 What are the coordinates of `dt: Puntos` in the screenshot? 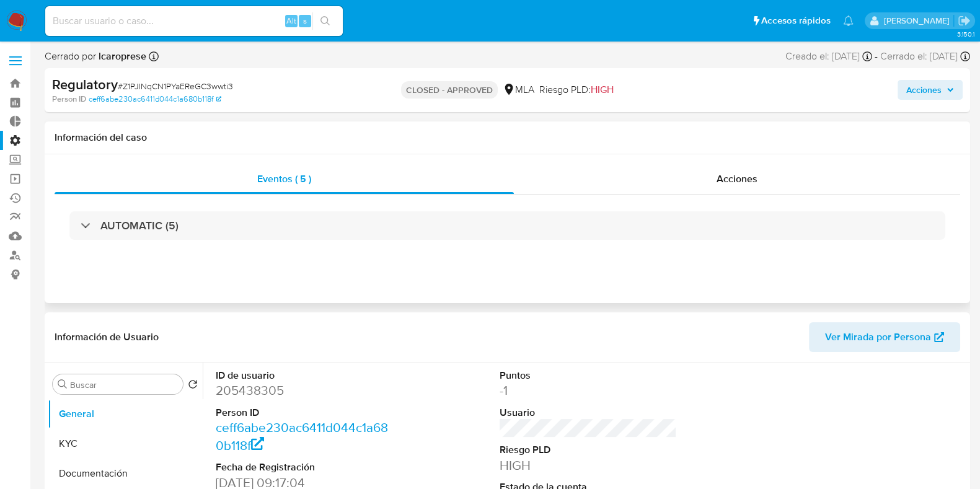 It's located at (588, 376).